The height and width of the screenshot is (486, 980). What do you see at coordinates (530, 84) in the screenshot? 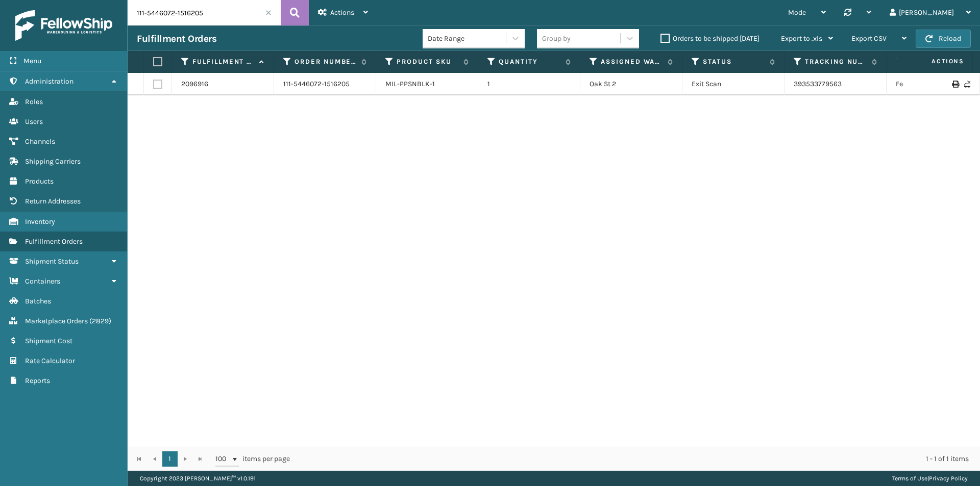
I see `td: 1` at bounding box center [530, 84].